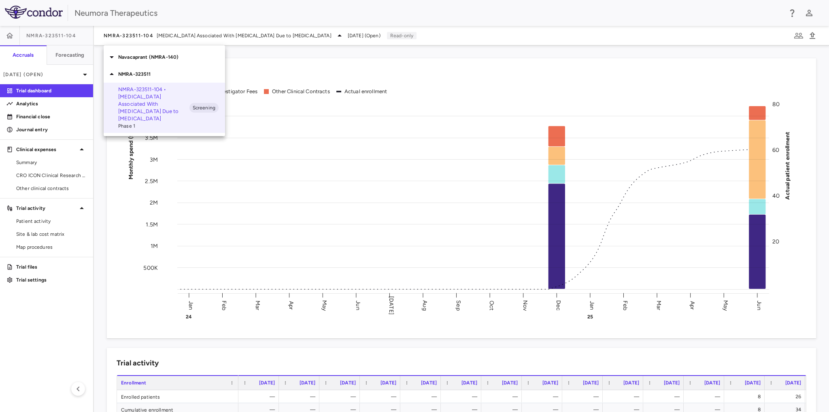  I want to click on span: Phase 1, so click(154, 126).